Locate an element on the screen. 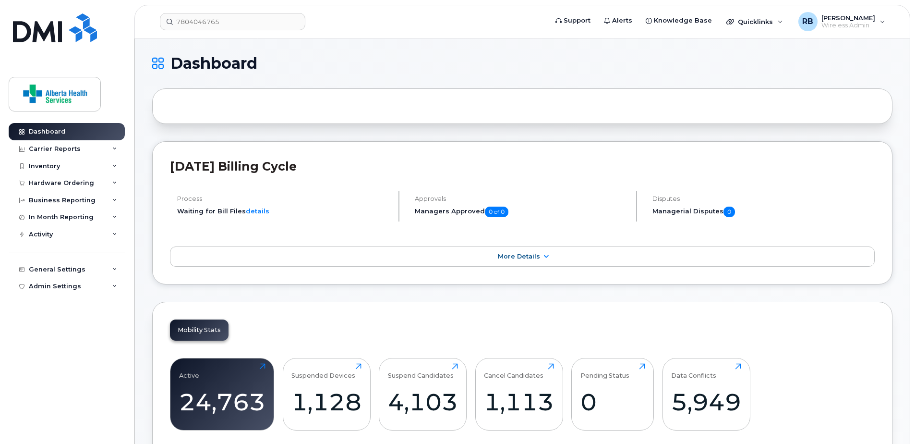 This screenshot has height=444, width=915. span: Dashboard is located at coordinates (214, 63).